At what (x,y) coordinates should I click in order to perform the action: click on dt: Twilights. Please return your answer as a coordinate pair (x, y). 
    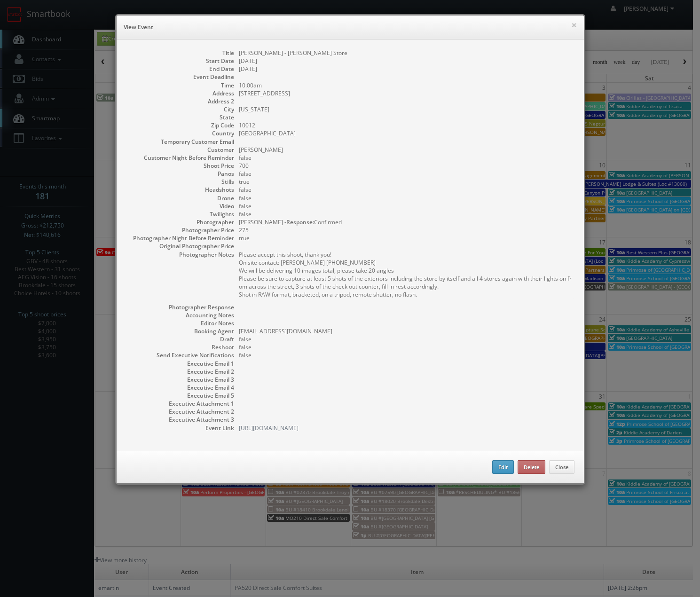
    Looking at the image, I should click on (180, 214).